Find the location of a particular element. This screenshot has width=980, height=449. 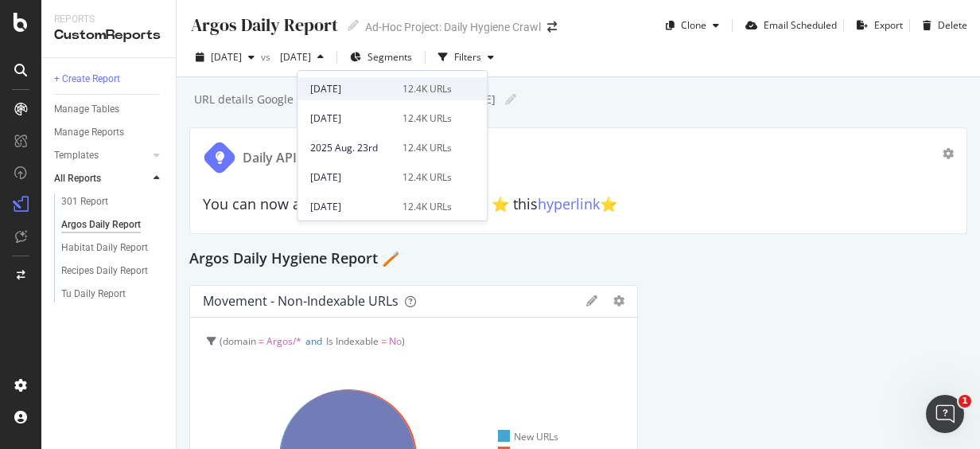

a: hyperlink is located at coordinates (569, 203).